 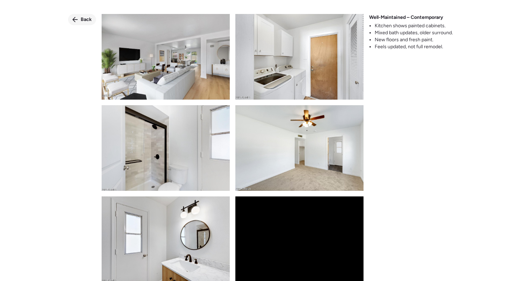 I want to click on span: Back, so click(x=86, y=20).